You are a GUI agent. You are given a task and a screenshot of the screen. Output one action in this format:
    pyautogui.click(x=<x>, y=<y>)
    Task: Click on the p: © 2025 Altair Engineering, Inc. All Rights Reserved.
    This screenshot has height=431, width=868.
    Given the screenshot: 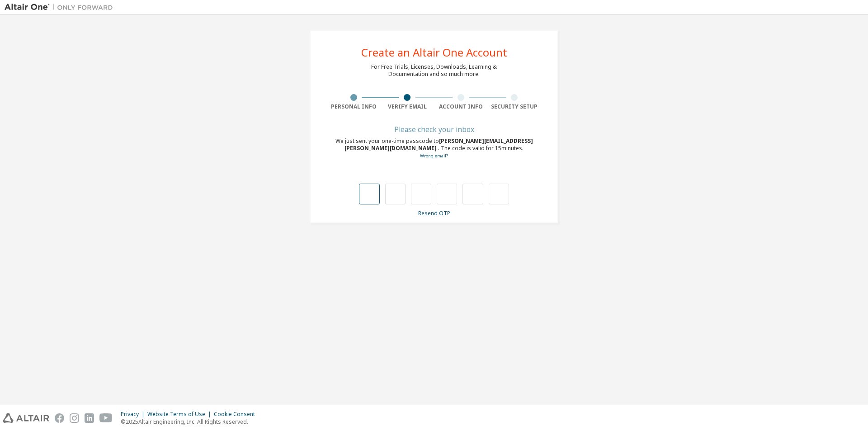 What is the action you would take?
    pyautogui.click(x=190, y=422)
    